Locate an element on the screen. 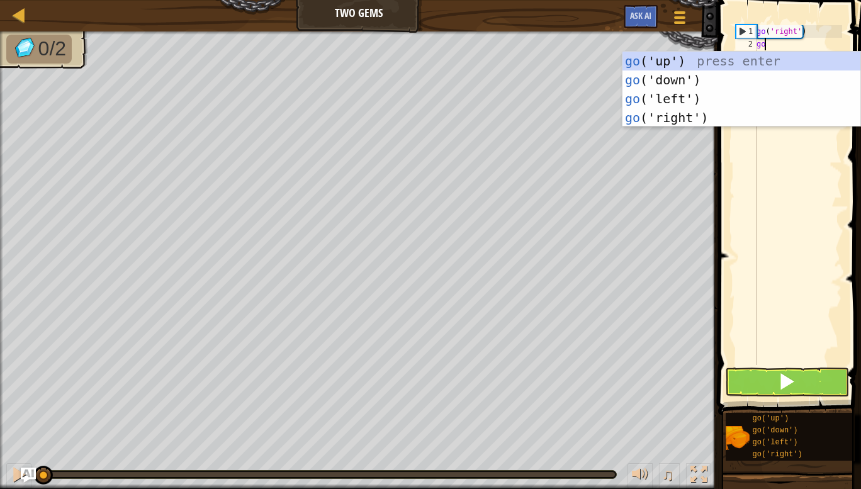 The width and height of the screenshot is (861, 489). span: 0/2 is located at coordinates (52, 48).